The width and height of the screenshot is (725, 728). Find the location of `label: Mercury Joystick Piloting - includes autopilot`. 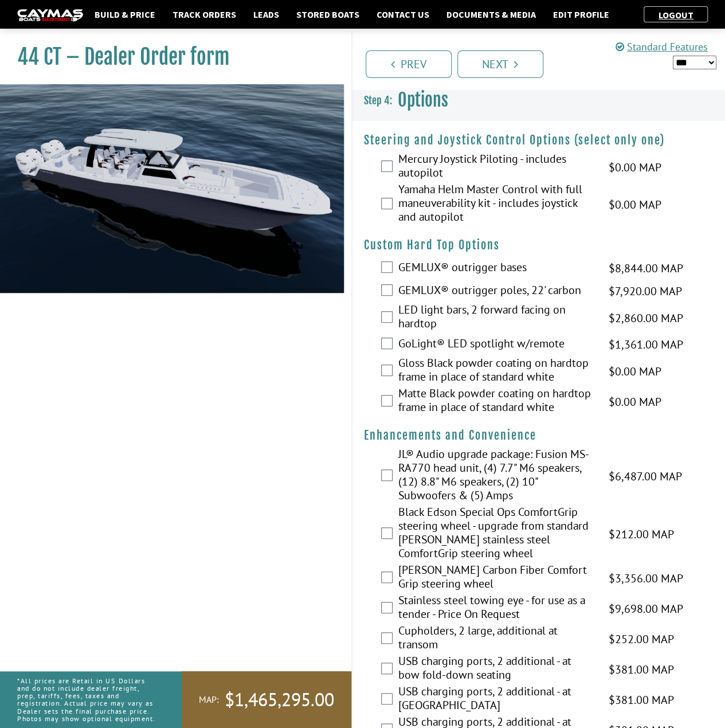

label: Mercury Joystick Piloting - includes autopilot is located at coordinates (496, 166).